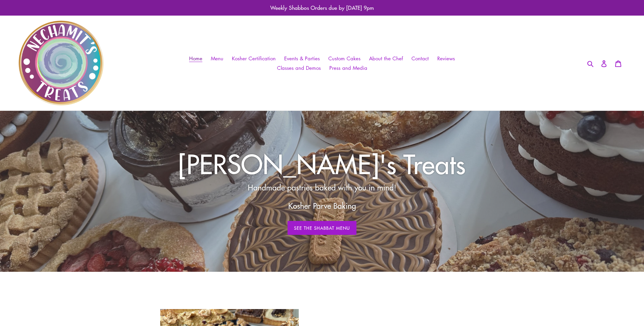 This screenshot has width=644, height=326. What do you see at coordinates (302, 58) in the screenshot?
I see `span: Events & Parties` at bounding box center [302, 58].